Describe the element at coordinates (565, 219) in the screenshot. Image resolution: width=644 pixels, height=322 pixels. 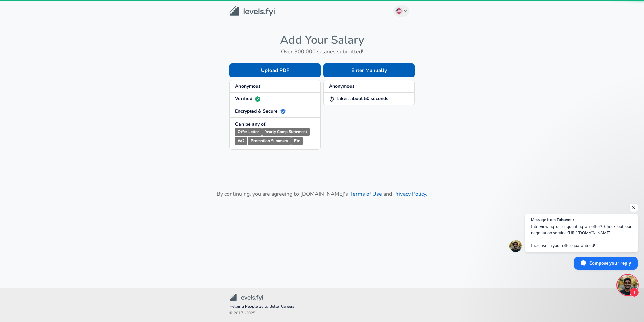
I see `span: Zuhayeer` at that location.